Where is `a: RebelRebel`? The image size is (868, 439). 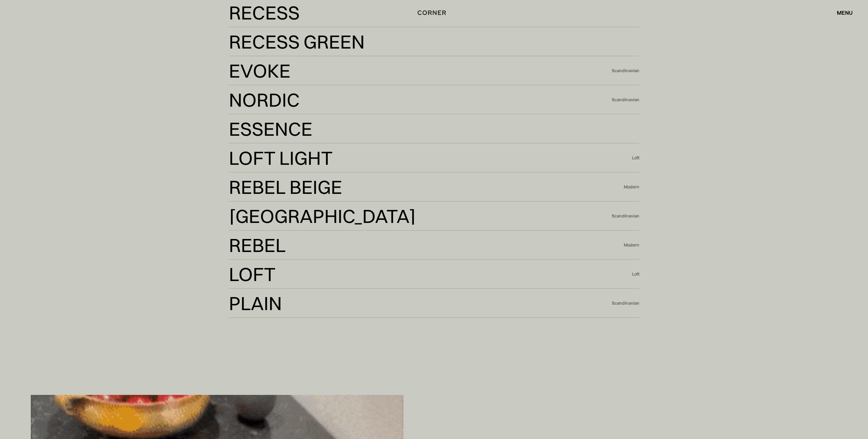 a: RebelRebel is located at coordinates (426, 245).